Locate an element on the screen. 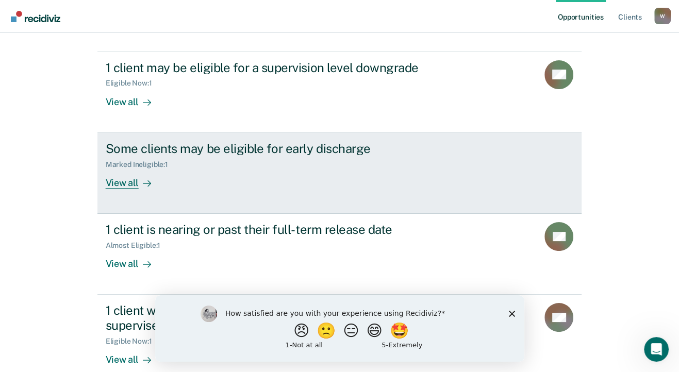  a: 1 client may be eligible for a supervision level downgradeEligible Now:1View all is located at coordinates (340, 92).